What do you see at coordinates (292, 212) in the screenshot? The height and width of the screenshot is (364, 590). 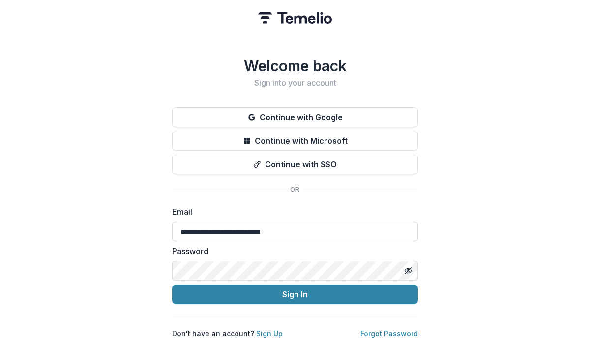 I see `label: Email` at bounding box center [292, 212].